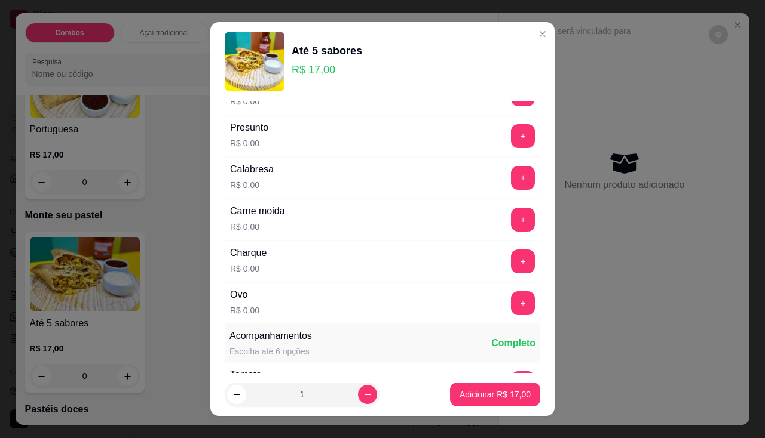 This screenshot has width=765, height=438. What do you see at coordinates (237, 395) in the screenshot?
I see `button: decrease-product-quantity` at bounding box center [237, 395].